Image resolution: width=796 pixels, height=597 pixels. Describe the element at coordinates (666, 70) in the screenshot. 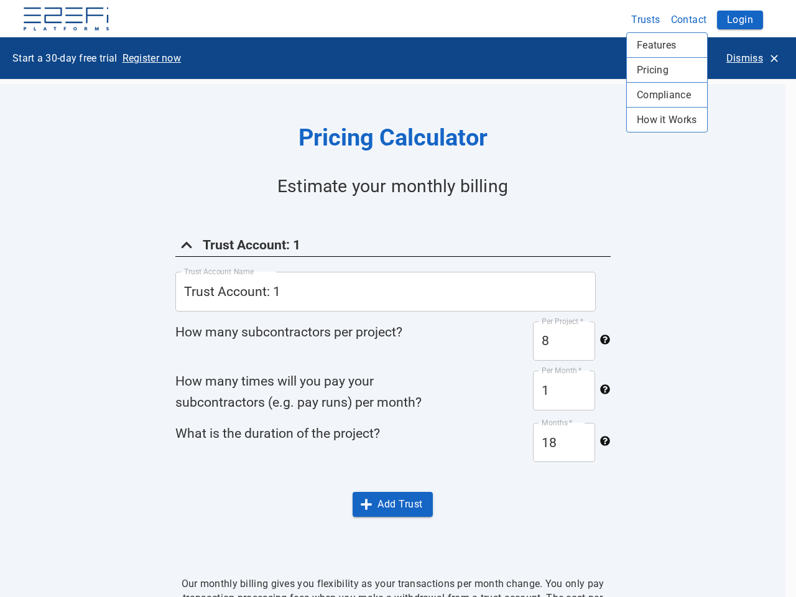

I see `div: Pricing` at that location.